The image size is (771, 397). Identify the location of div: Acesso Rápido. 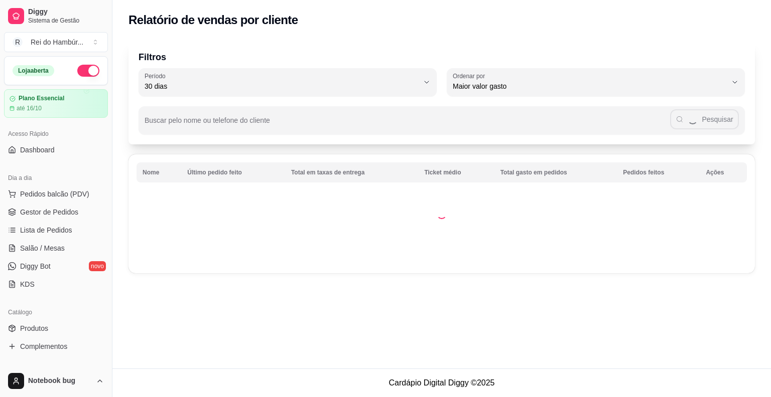
(56, 134).